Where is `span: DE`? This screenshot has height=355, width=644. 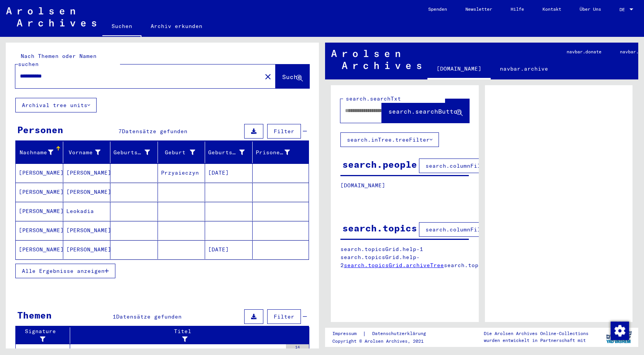
span: DE is located at coordinates (624, 10).